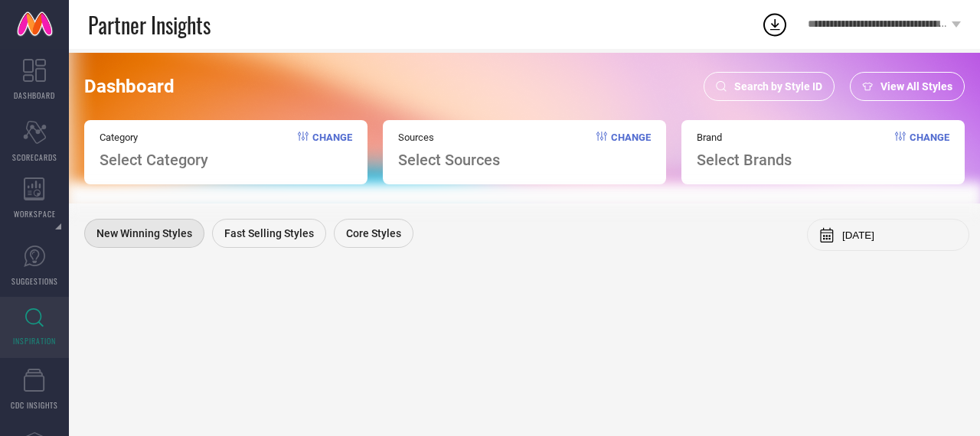 The image size is (980, 436). Describe the element at coordinates (449, 160) in the screenshot. I see `span: Select Sources` at that location.